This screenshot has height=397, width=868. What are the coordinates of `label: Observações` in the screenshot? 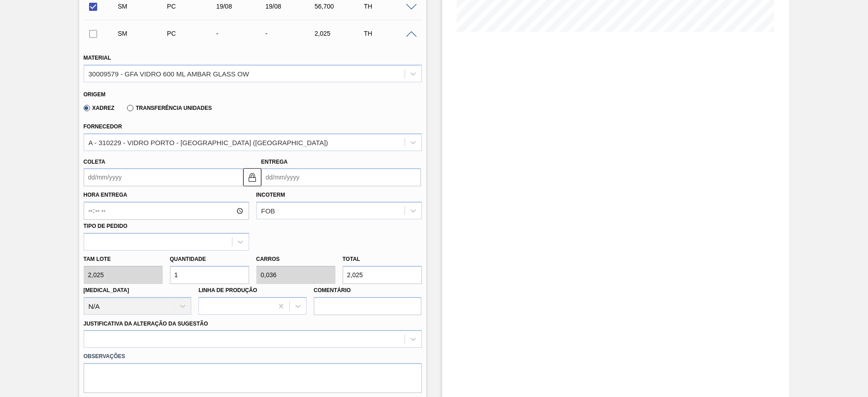 It's located at (253, 357).